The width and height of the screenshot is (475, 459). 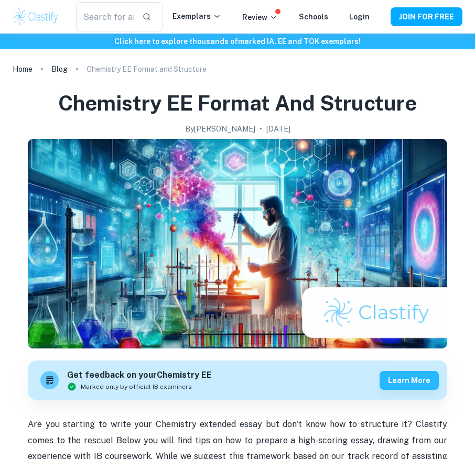 What do you see at coordinates (237, 41) in the screenshot?
I see `h6: Click here to explore thousands of marked IA, EE and TOK exemplars !` at bounding box center [237, 41].